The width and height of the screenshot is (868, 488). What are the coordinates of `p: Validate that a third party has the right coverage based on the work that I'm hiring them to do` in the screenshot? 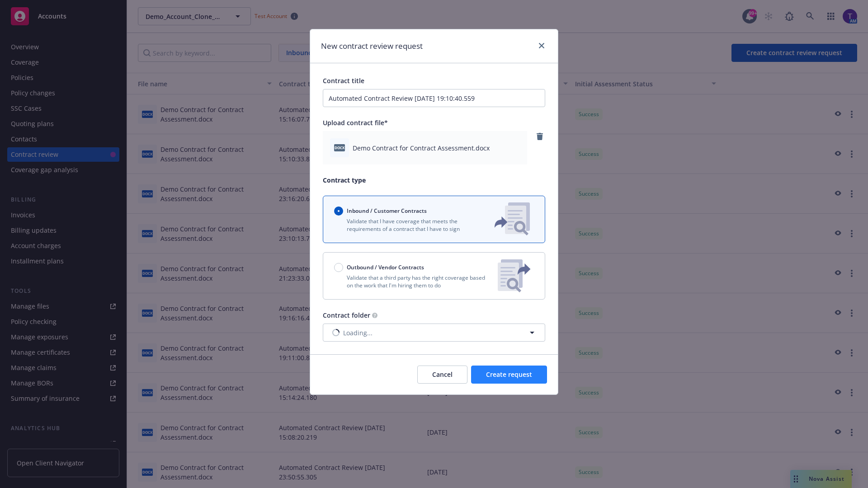 It's located at (413, 281).